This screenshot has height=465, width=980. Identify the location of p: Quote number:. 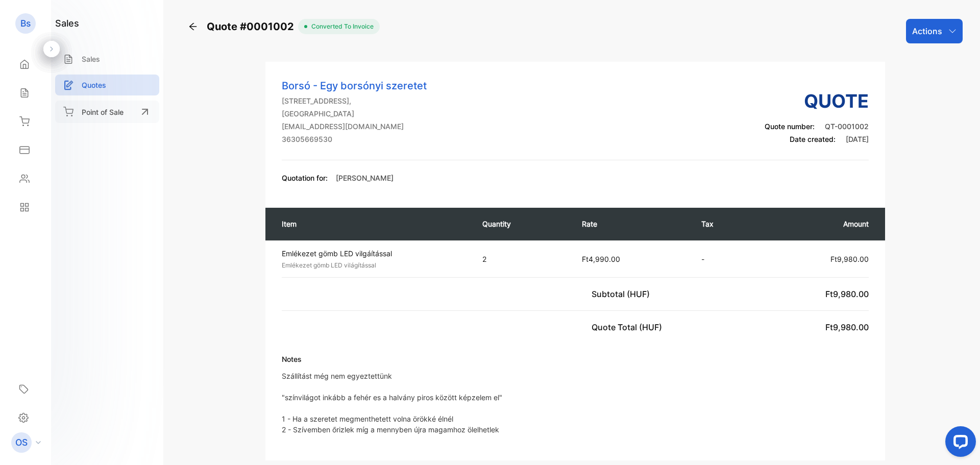
(817, 126).